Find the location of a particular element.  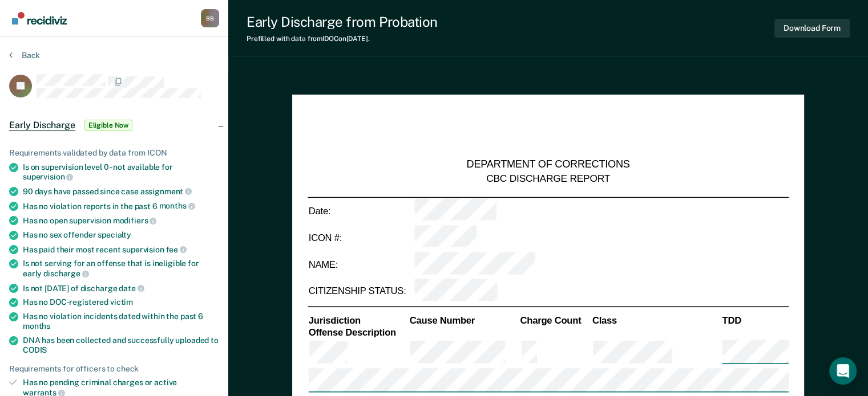

span: CODIS is located at coordinates (35, 350).